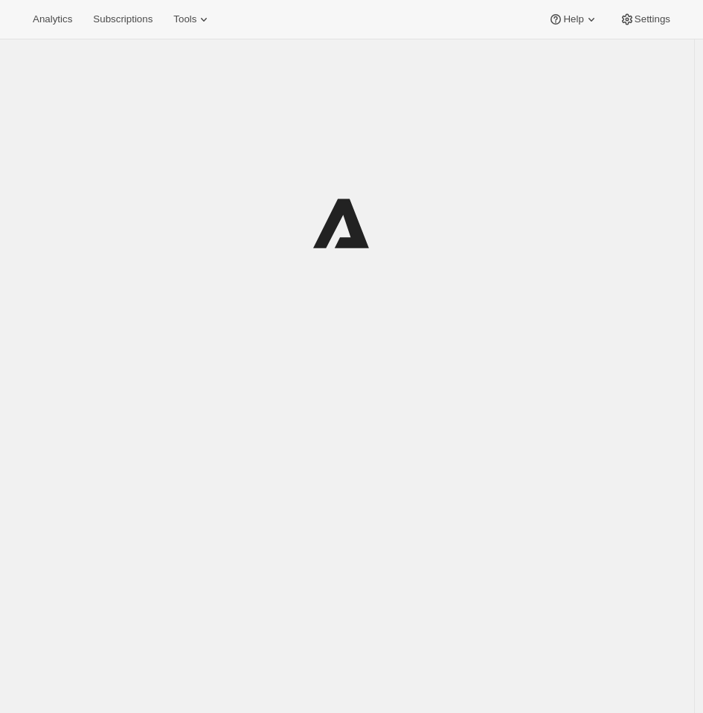 This screenshot has height=713, width=703. What do you see at coordinates (184, 19) in the screenshot?
I see `span: Tools` at bounding box center [184, 19].